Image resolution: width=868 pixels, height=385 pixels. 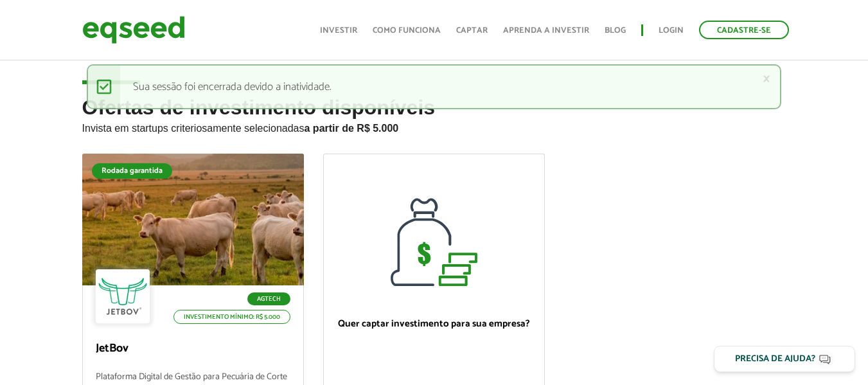 What do you see at coordinates (434, 125) in the screenshot?
I see `h2: Ofertas de investimento disponíveis` at bounding box center [434, 125].